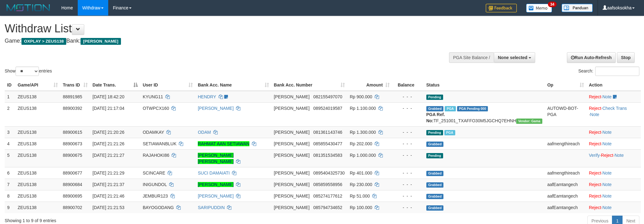  Describe the element at coordinates (73, 184) in the screenshot. I see `span: 88900684` at that location.